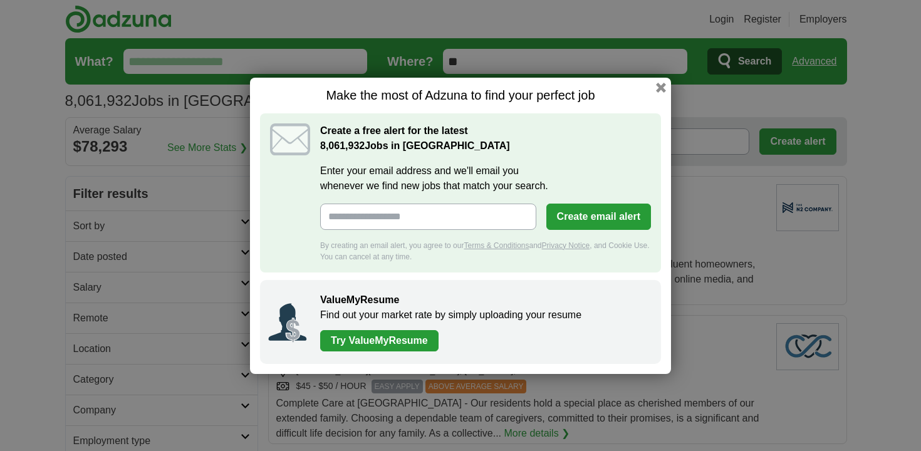 The width and height of the screenshot is (921, 451). I want to click on span: 8,061,932, so click(342, 146).